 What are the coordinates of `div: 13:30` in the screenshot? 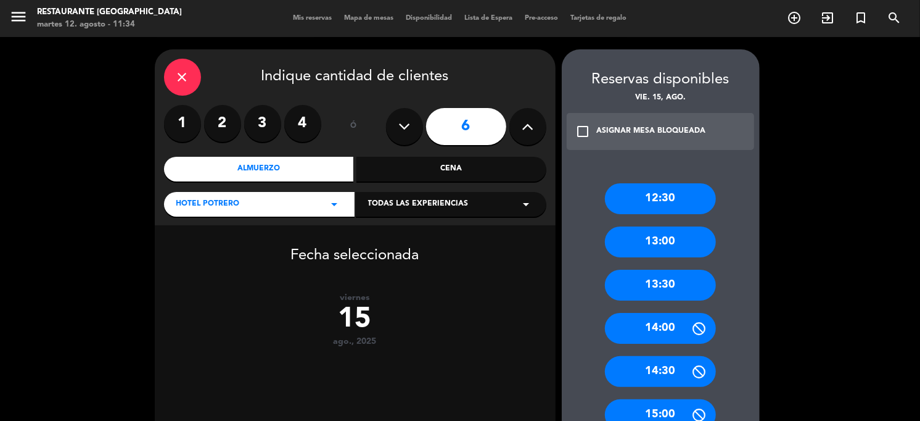 It's located at (661, 285).